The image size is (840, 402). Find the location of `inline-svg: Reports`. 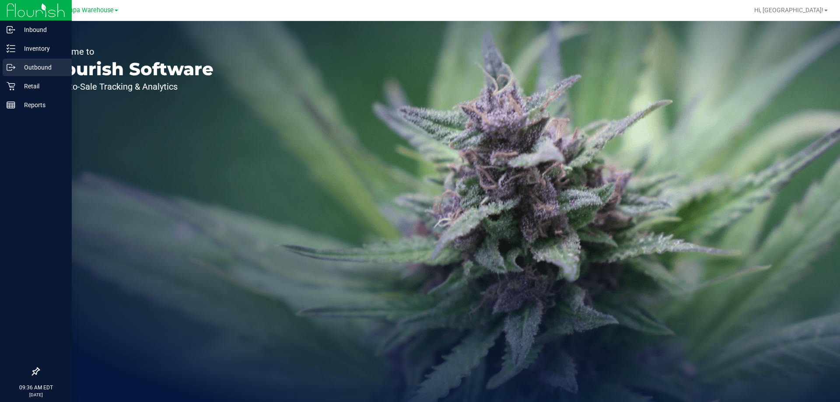

inline-svg: Reports is located at coordinates (11, 105).